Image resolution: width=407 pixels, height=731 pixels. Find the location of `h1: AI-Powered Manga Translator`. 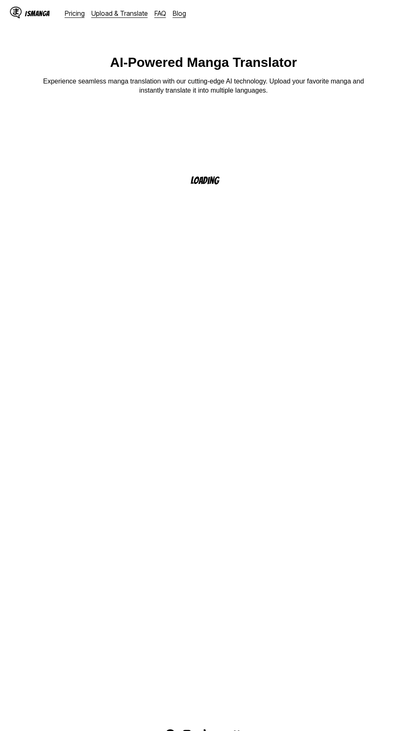

h1: AI-Powered Manga Translator is located at coordinates (203, 62).